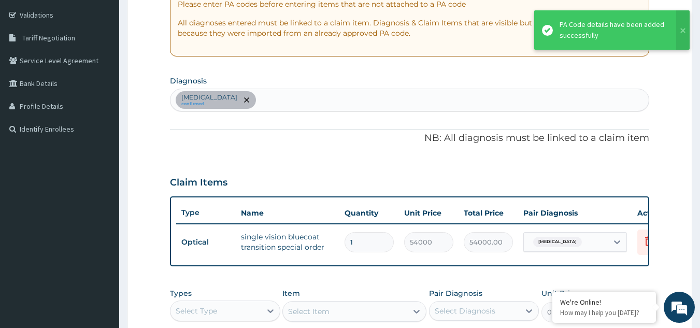  I want to click on th: Quantity, so click(369, 213).